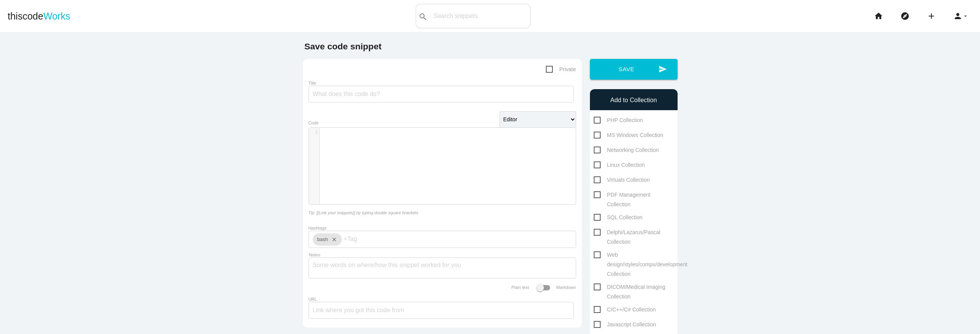  What do you see at coordinates (480, 16) in the screenshot?
I see `input: Search snippets` at bounding box center [480, 16].